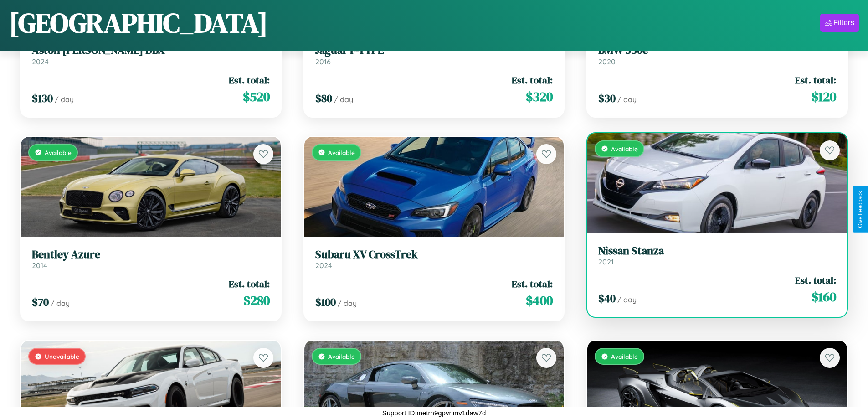 This screenshot has width=868, height=419. I want to click on span: $ 280, so click(257, 301).